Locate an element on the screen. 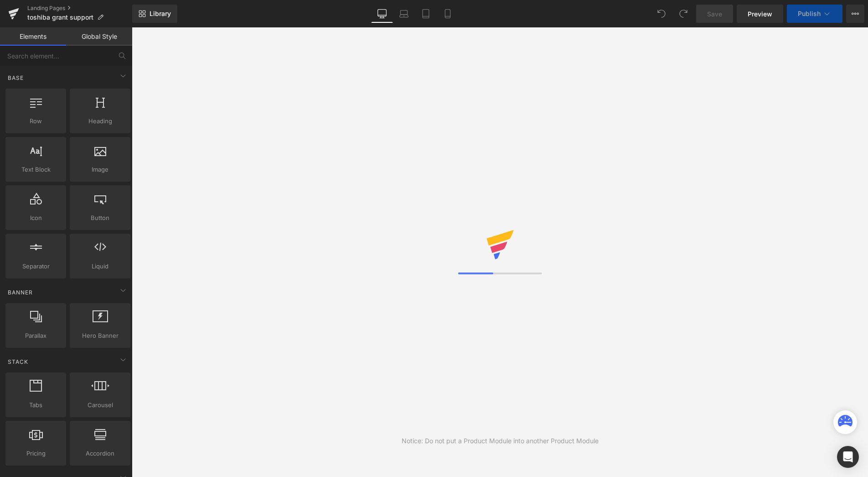 This screenshot has height=477, width=868. a: New Library is located at coordinates (155, 14).